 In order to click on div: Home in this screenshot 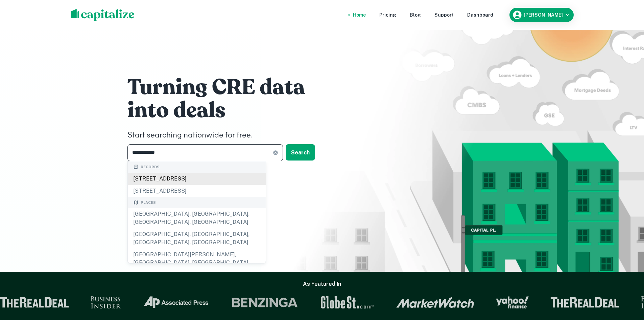, I will do `click(360, 15)`.